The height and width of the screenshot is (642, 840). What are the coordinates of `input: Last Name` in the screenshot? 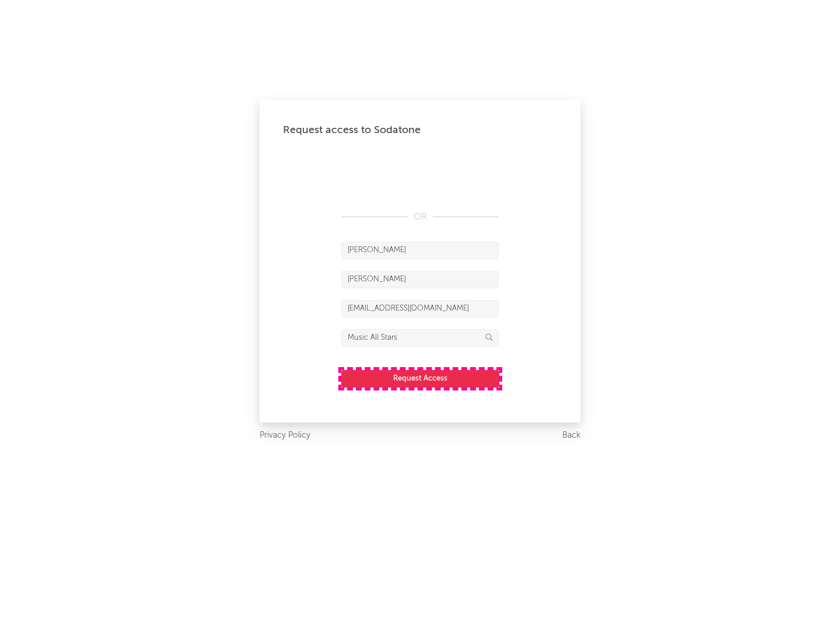 It's located at (420, 279).